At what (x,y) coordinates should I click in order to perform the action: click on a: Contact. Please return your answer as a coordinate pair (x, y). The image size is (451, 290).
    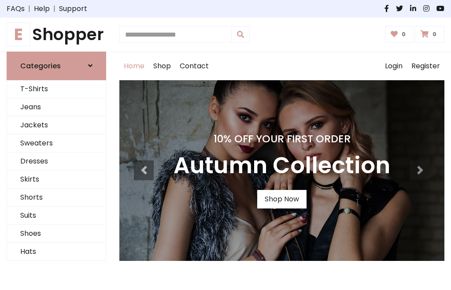
    Looking at the image, I should click on (194, 66).